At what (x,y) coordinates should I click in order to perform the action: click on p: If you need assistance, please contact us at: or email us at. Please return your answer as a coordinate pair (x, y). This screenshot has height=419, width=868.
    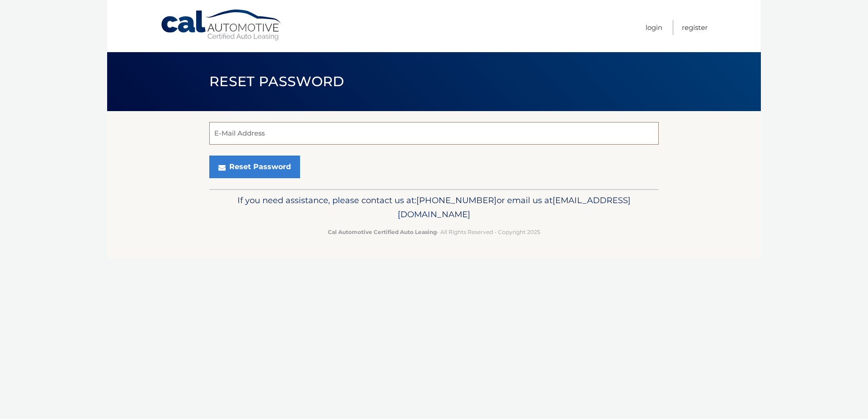
    Looking at the image, I should click on (434, 207).